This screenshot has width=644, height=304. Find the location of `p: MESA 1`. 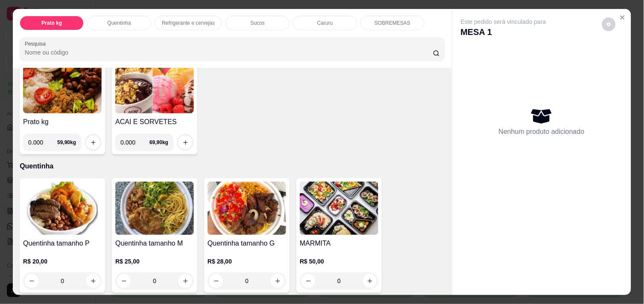

p: MESA 1 is located at coordinates (503, 32).